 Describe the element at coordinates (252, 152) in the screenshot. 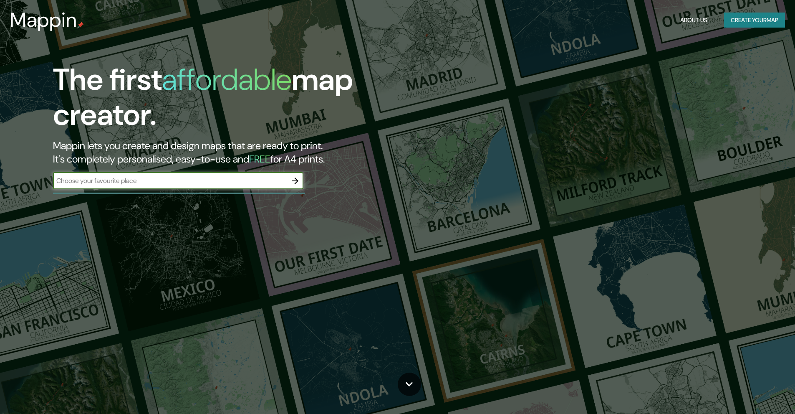

I see `h2: Mappin lets you create and design maps that are ready to print. It's completely personalised, eas...` at that location.